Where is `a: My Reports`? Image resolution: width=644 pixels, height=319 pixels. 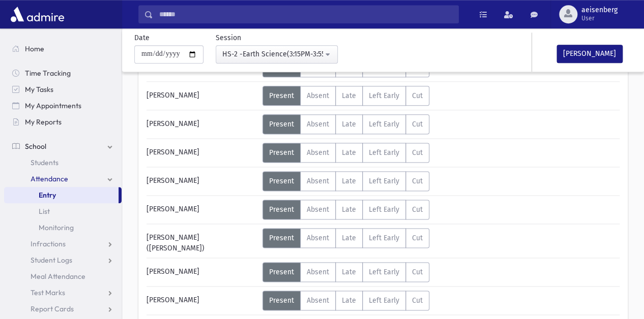
a: My Reports is located at coordinates (63, 122).